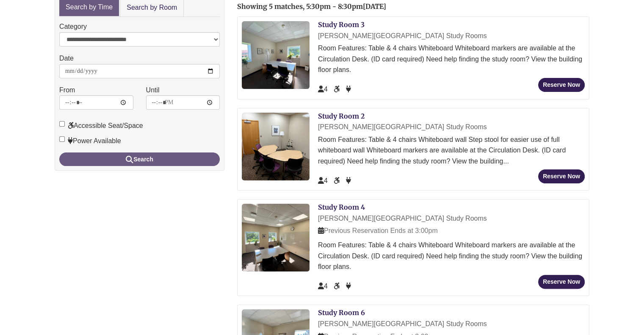  Describe the element at coordinates (276, 55) in the screenshot. I see `img: Study Room 3` at that location.